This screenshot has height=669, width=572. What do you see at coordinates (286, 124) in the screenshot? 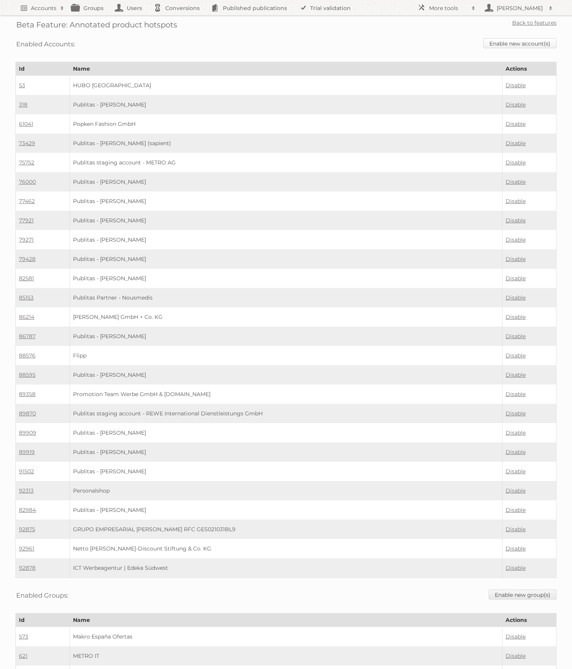
I see `td: Popken Fashion GmbH` at bounding box center [286, 124].